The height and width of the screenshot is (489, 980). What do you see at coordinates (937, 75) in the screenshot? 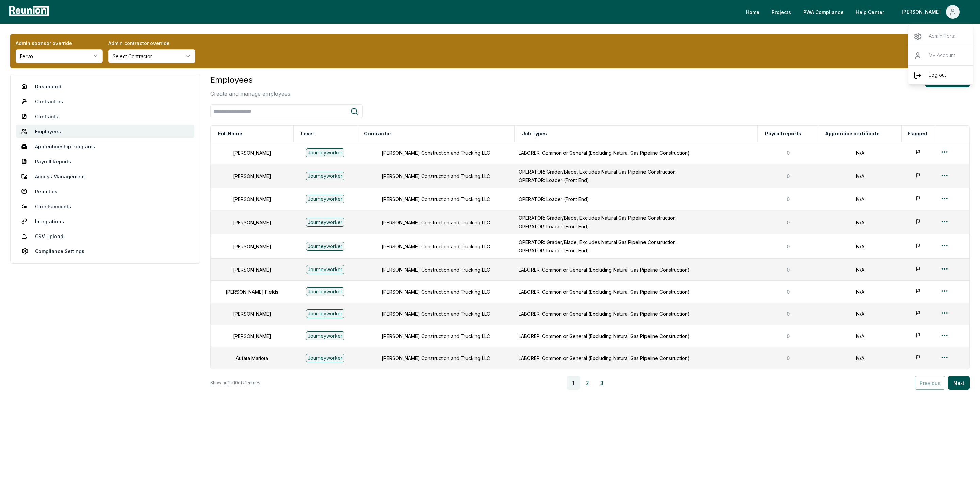
I see `p: Log out` at bounding box center [937, 75].